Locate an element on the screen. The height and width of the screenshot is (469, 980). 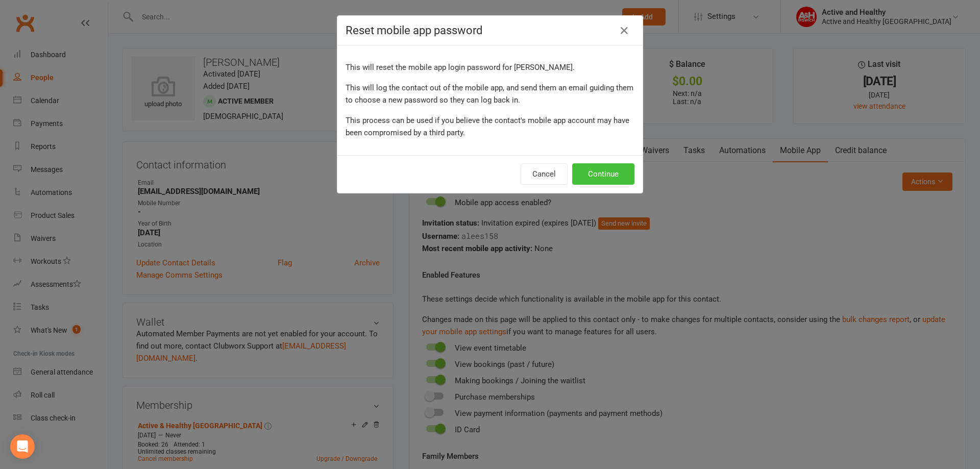
button: Continue is located at coordinates (603, 174).